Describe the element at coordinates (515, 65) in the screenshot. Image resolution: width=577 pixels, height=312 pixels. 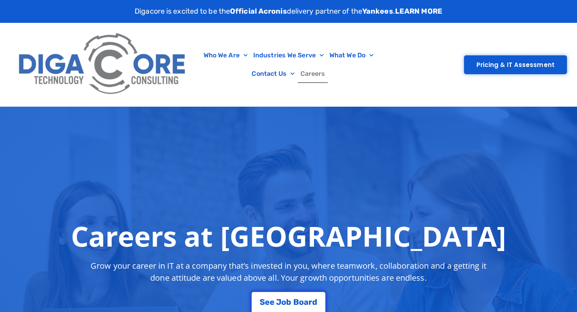
I see `span: Pricing & IT Assessment` at that location.